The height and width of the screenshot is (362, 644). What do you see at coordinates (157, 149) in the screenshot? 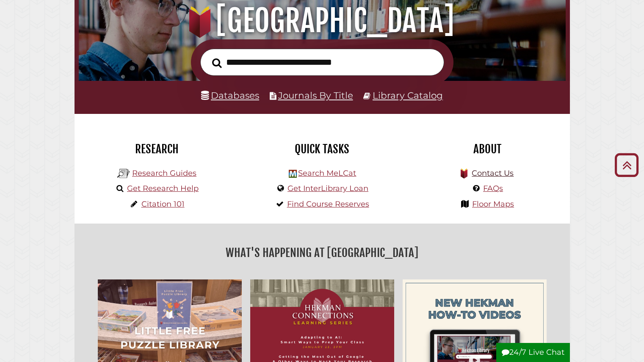
I see `h2: Research` at bounding box center [157, 149].